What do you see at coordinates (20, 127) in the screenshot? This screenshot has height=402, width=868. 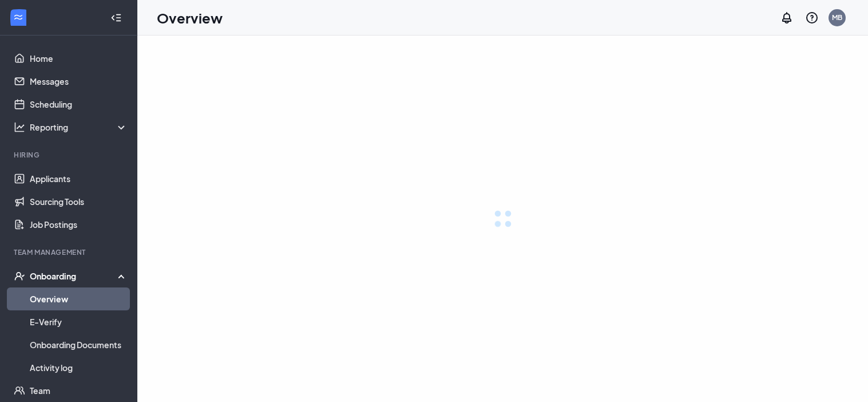 I see `svg: Analysis` at bounding box center [20, 127].